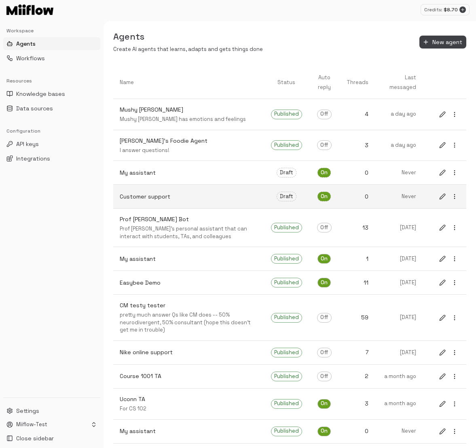  Describe the element at coordinates (399, 145) in the screenshot. I see `p: a day ago` at that location.